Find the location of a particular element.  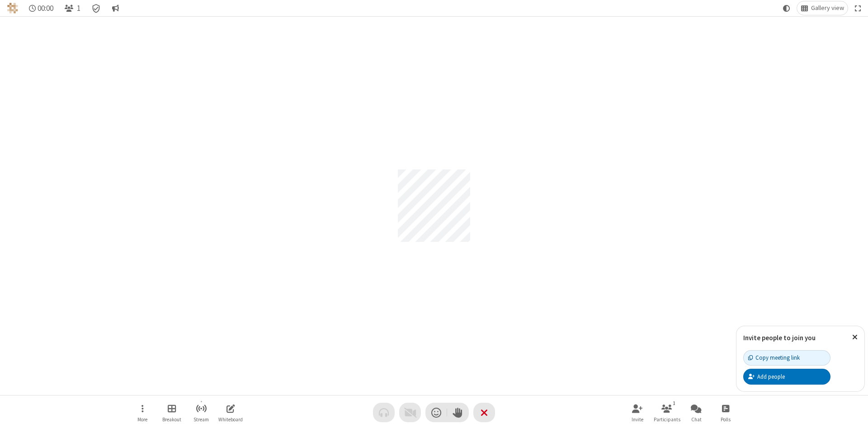

button: Open menu is located at coordinates (143, 412).